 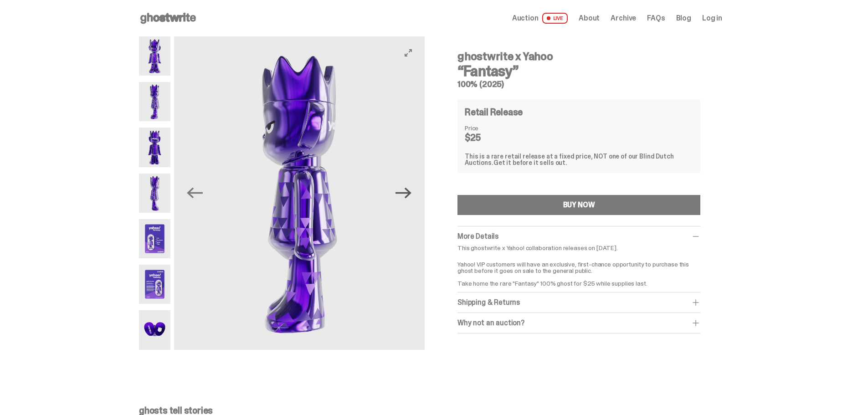 What do you see at coordinates (623, 18) in the screenshot?
I see `span: Archive` at bounding box center [623, 18].